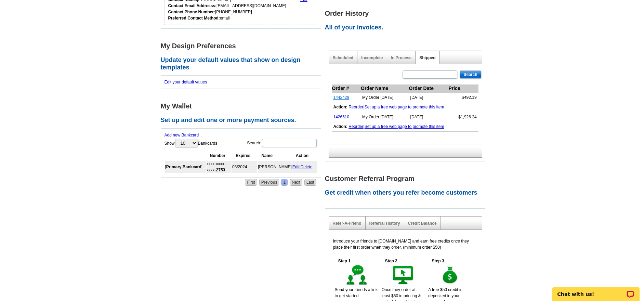 The height and width of the screenshot is (301, 644). What do you see at coordinates (470, 75) in the screenshot?
I see `input: Search` at bounding box center [470, 75].